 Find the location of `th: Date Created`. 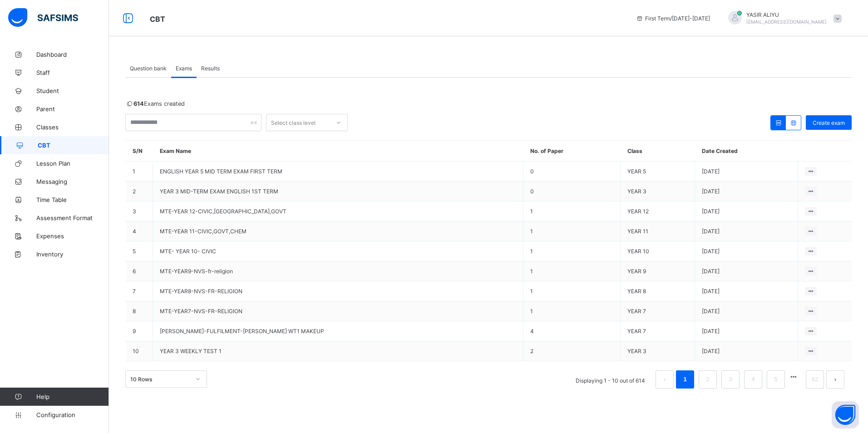

th: Date Created is located at coordinates (746, 152).